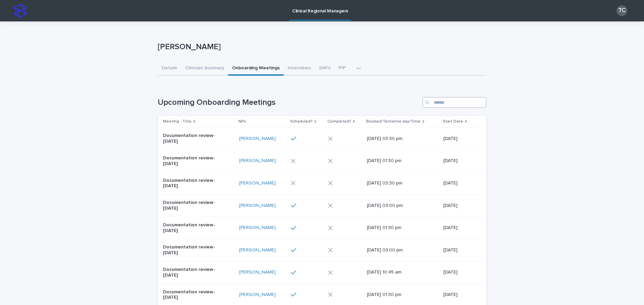  I want to click on button: Details, so click(169, 68).